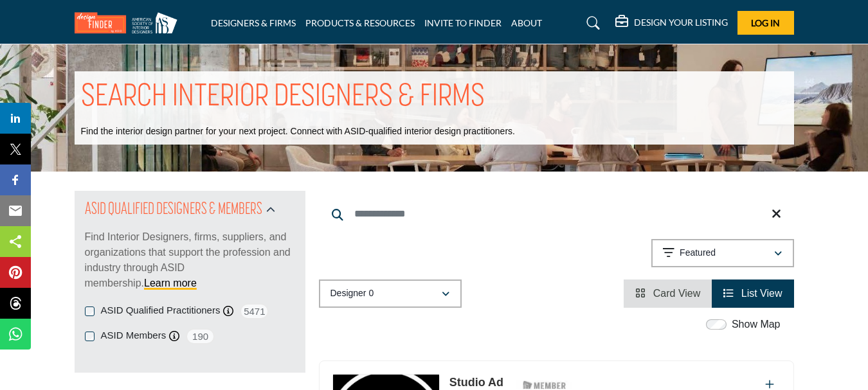  What do you see at coordinates (134, 336) in the screenshot?
I see `label: ASID Members` at bounding box center [134, 336].